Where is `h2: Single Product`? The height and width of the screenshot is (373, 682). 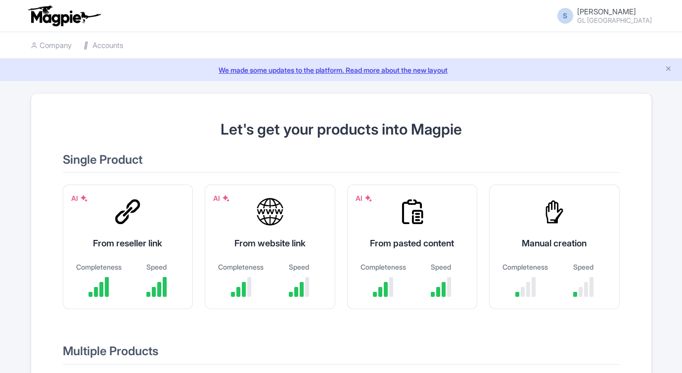 h2: Single Product is located at coordinates (341, 163).